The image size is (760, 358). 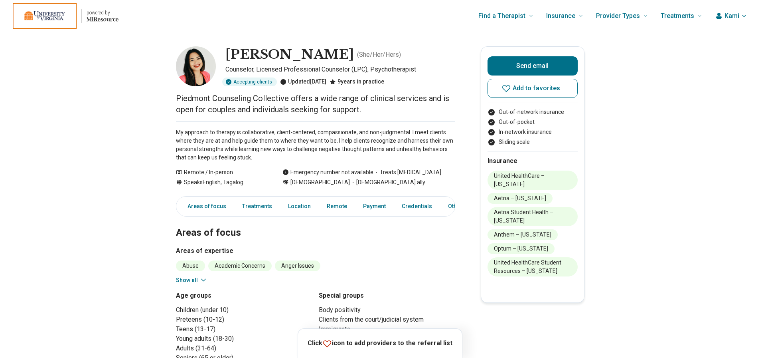 What do you see at coordinates (337, 206) in the screenshot?
I see `a: Remote` at bounding box center [337, 206].